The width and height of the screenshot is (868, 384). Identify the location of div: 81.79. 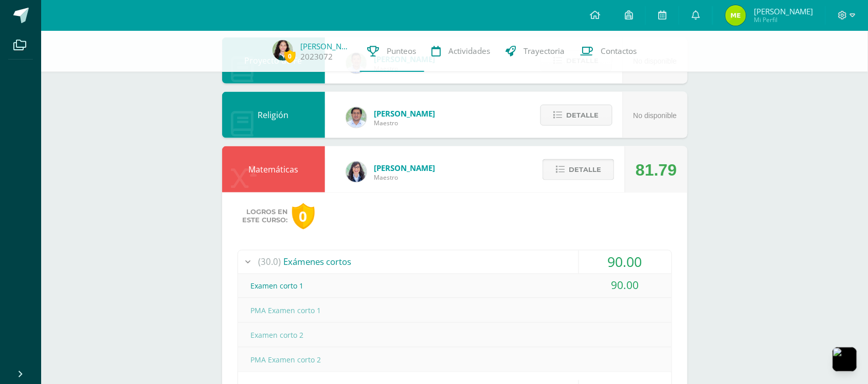
(656, 170).